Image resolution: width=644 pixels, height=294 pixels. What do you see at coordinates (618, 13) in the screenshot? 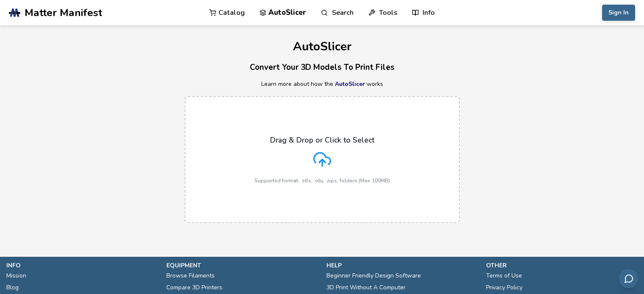
I see `button: Sign In` at bounding box center [618, 13].